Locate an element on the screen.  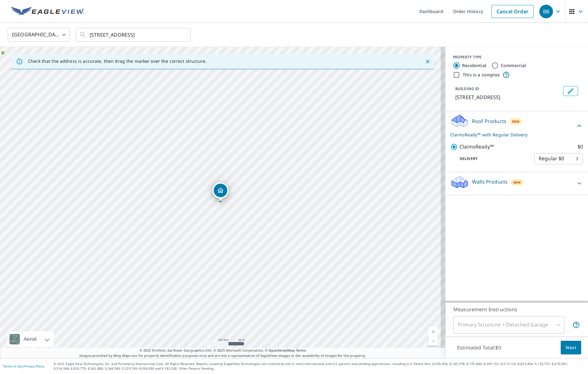
p: Walls Products is located at coordinates (490, 181).